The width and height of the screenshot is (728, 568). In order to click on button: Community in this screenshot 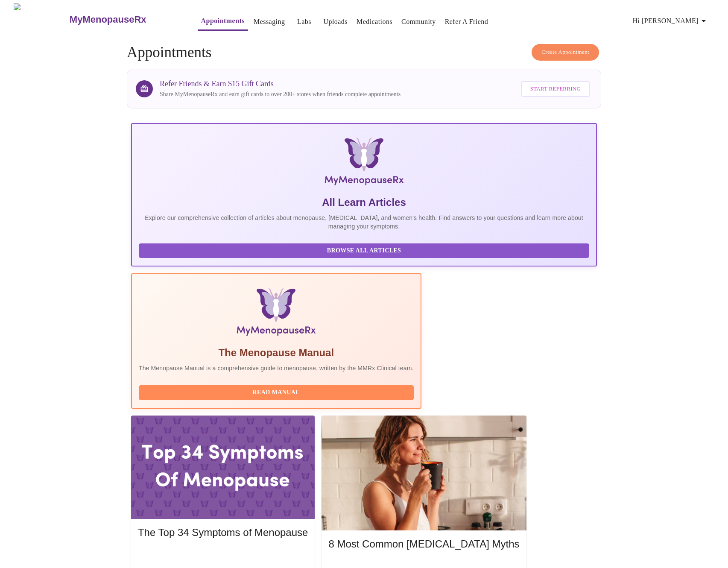, I will do `click(419, 22)`.